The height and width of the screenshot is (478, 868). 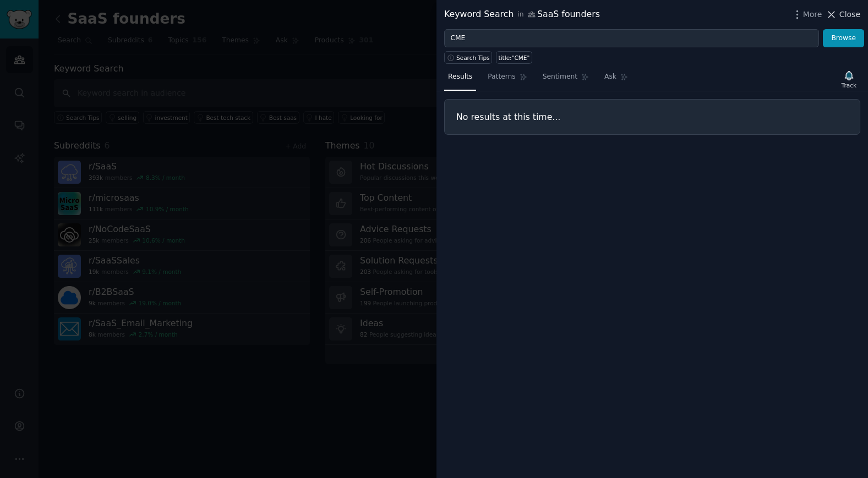 What do you see at coordinates (566, 79) in the screenshot?
I see `a: Sentiment` at bounding box center [566, 79].